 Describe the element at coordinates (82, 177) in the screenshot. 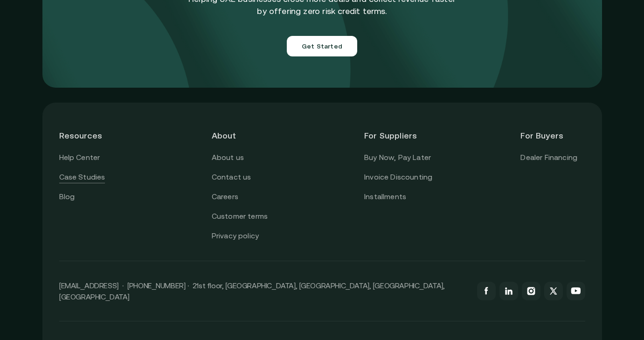

I see `a: Case Studies` at that location.